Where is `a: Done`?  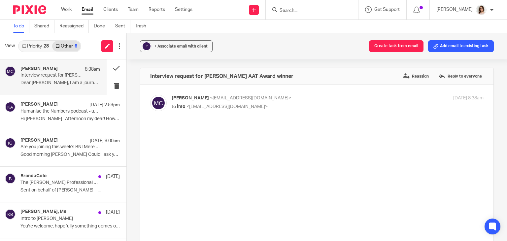
a: Done is located at coordinates (102, 26).